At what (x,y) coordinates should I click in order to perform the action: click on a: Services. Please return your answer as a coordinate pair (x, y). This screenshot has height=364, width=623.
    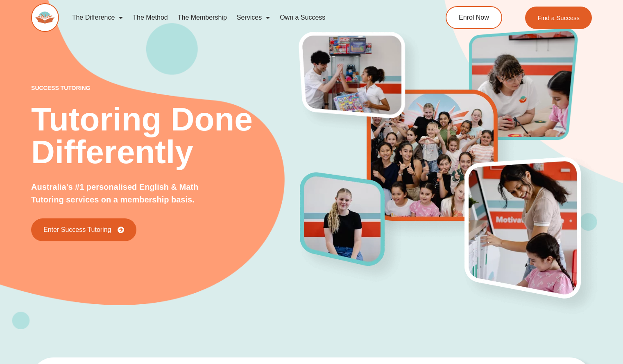
    Looking at the image, I should click on (254, 18).